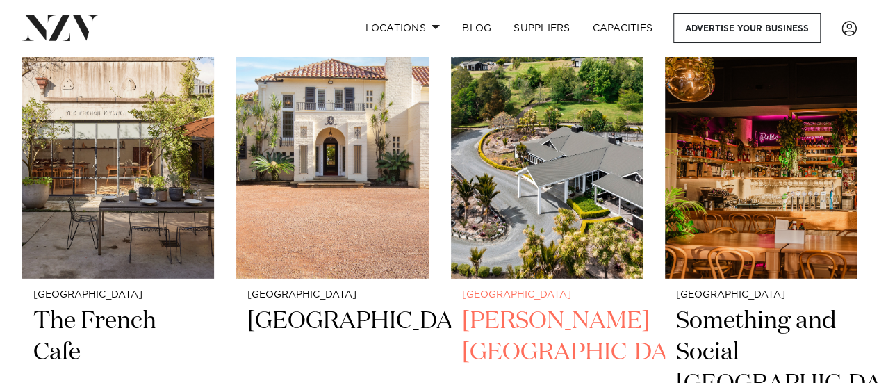  Describe the element at coordinates (541, 28) in the screenshot. I see `a: SUPPLIERS` at that location.